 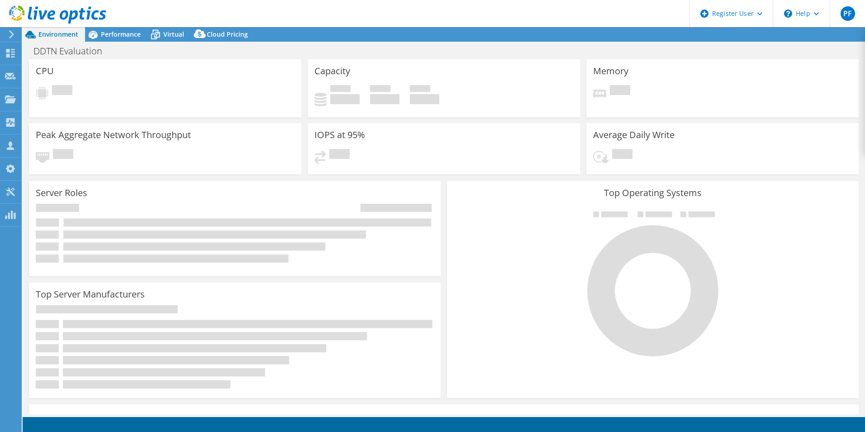 I want to click on span: Environment, so click(x=58, y=34).